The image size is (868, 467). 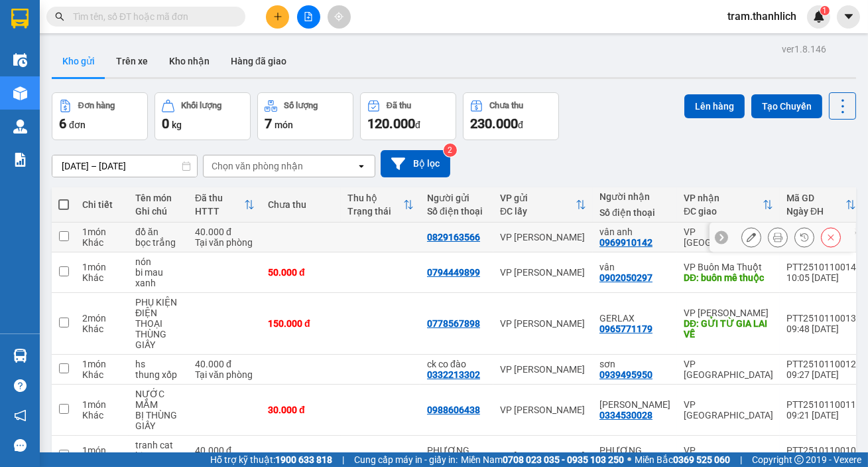 What do you see at coordinates (284, 125) in the screenshot?
I see `span: món` at bounding box center [284, 125].